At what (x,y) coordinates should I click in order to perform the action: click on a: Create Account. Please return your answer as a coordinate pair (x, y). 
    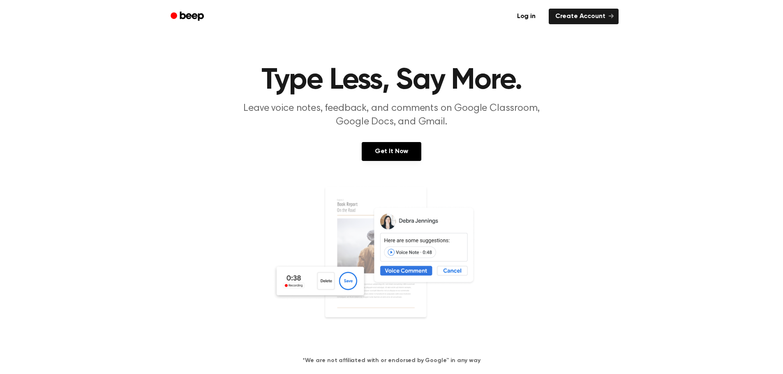
    Looking at the image, I should click on (584, 16).